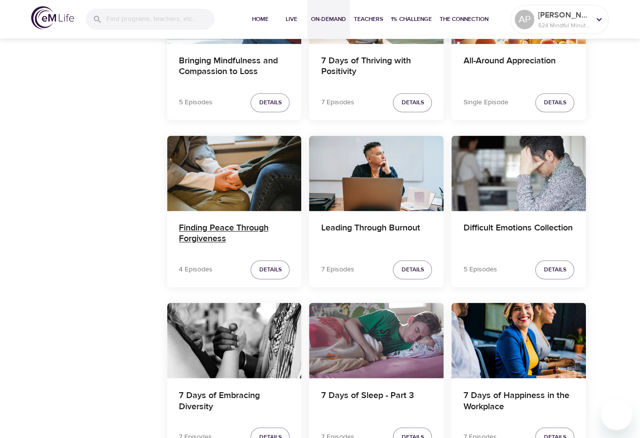  Describe the element at coordinates (518, 401) in the screenshot. I see `h4: 7 Days of Happiness in the Workplace` at that location.